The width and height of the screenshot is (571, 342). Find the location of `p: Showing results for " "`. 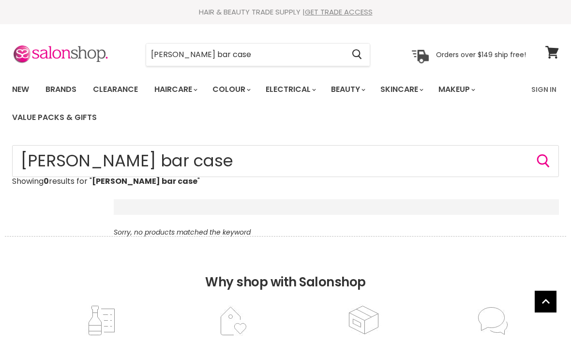

p: Showing results for " " is located at coordinates (285, 181).